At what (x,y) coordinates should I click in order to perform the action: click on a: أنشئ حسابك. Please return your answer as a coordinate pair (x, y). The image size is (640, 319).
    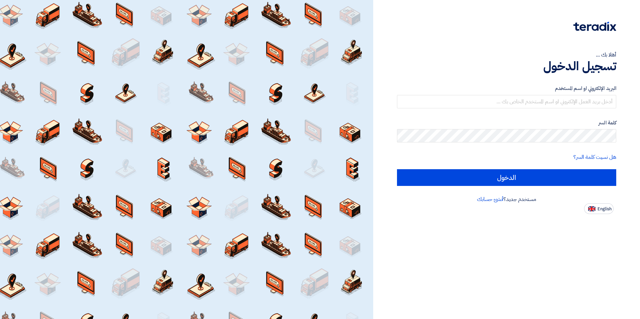
    Looking at the image, I should click on (490, 200).